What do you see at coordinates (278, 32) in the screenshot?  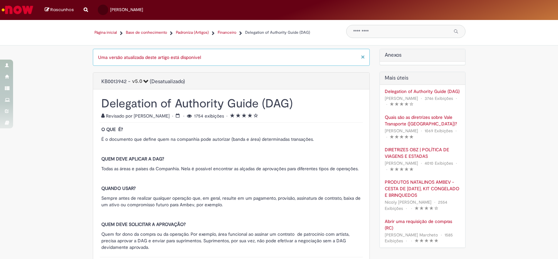 I see `span: Delegation of Authority Guide (DAG)` at bounding box center [278, 32].